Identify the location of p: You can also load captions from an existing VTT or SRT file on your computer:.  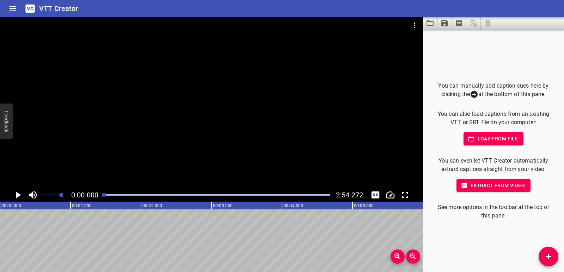
(493, 118).